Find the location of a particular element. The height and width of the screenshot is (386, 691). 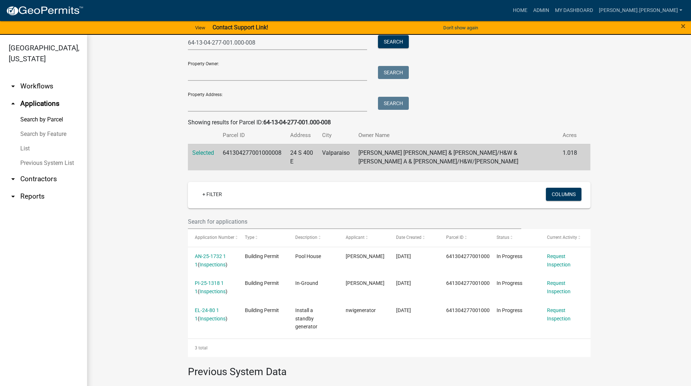

td: 1.018 is located at coordinates (570, 157).